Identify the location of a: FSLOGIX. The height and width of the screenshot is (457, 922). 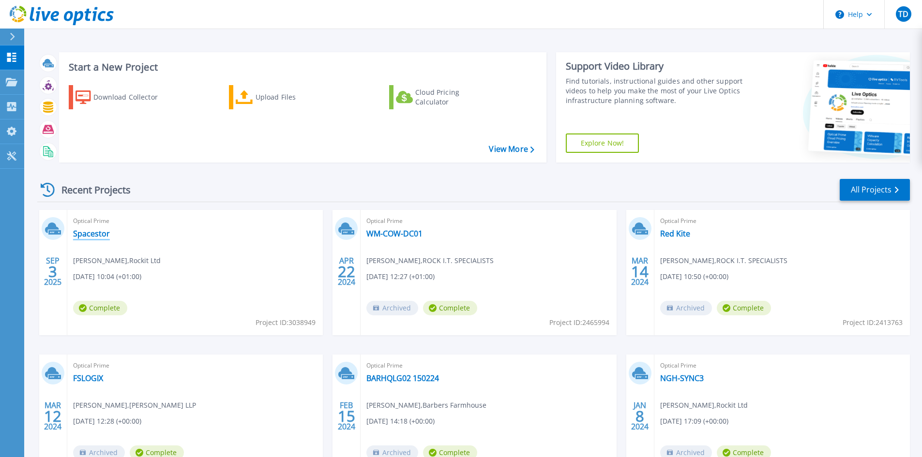
(88, 379).